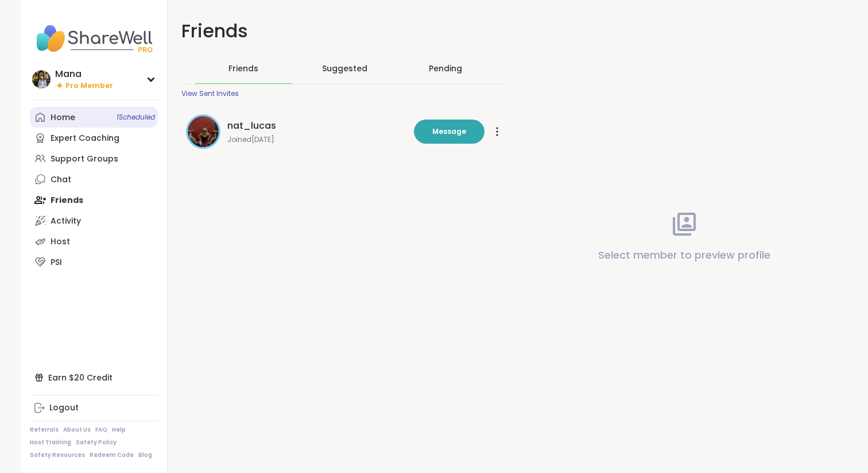 Image resolution: width=868 pixels, height=473 pixels. Describe the element at coordinates (94, 138) in the screenshot. I see `a: Expert Coaching` at that location.